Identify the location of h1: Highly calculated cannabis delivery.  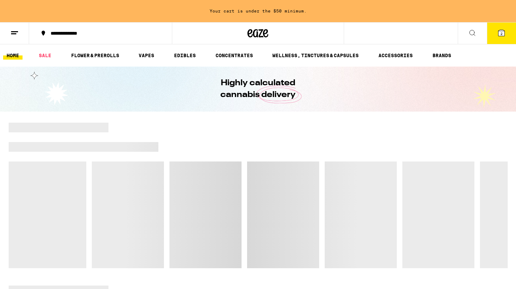
(258, 89).